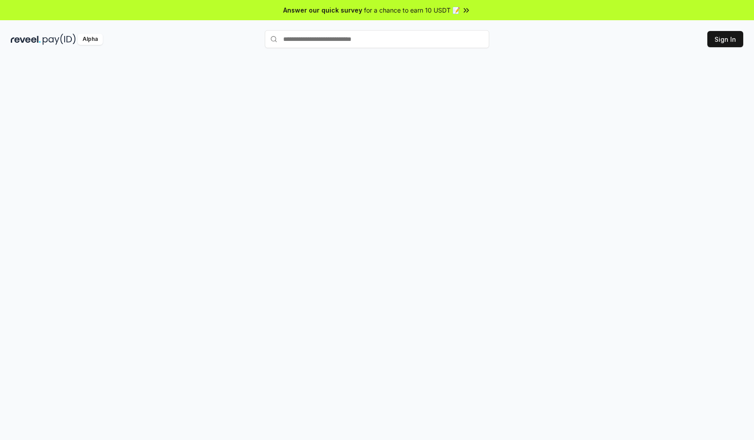 The image size is (754, 440). I want to click on img: pay_id, so click(59, 39).